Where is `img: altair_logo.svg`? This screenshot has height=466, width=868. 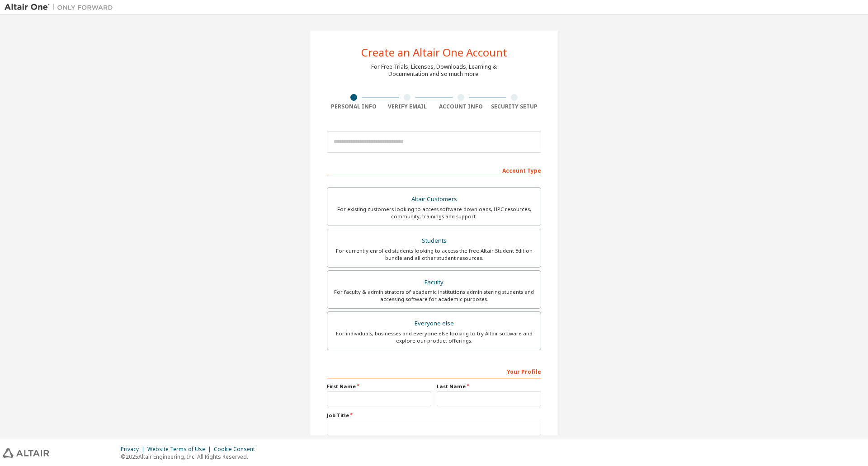
img: altair_logo.svg is located at coordinates (26, 453).